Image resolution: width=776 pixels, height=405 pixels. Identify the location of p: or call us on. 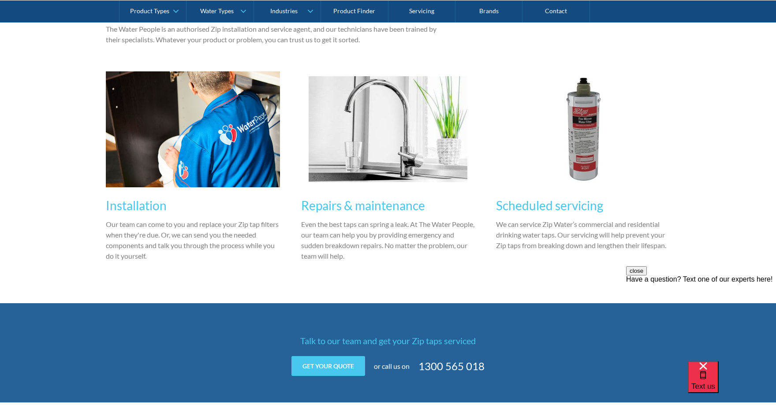
(392, 366).